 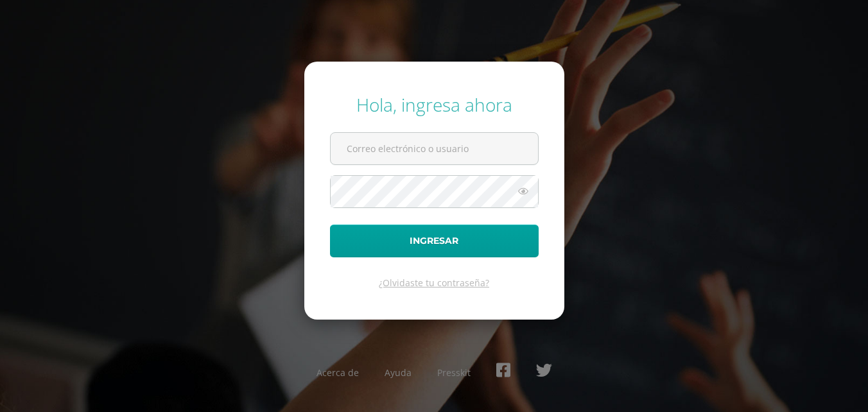 I want to click on a: Ayuda, so click(x=398, y=372).